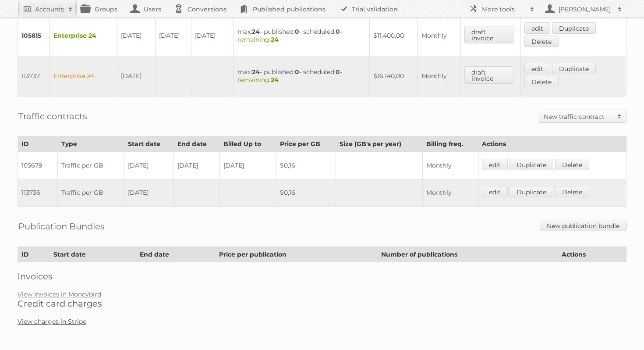 Image resolution: width=644 pixels, height=350 pixels. Describe the element at coordinates (467, 254) in the screenshot. I see `th: Number of publications` at that location.